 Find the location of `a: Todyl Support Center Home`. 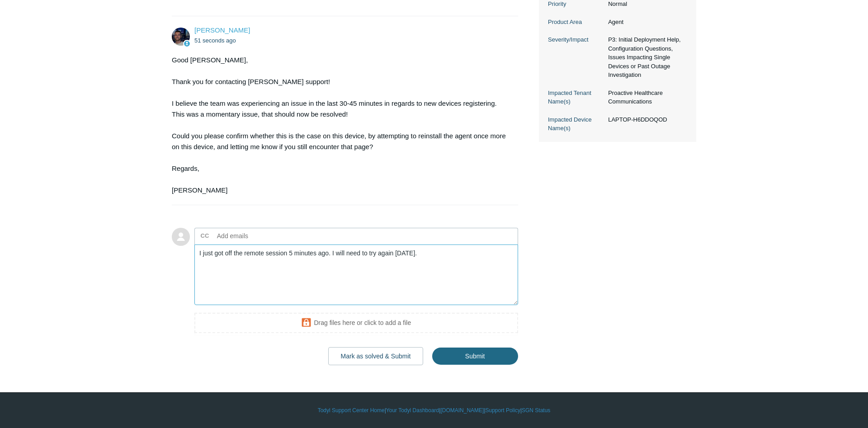

a: Todyl Support Center Home is located at coordinates (351, 410).